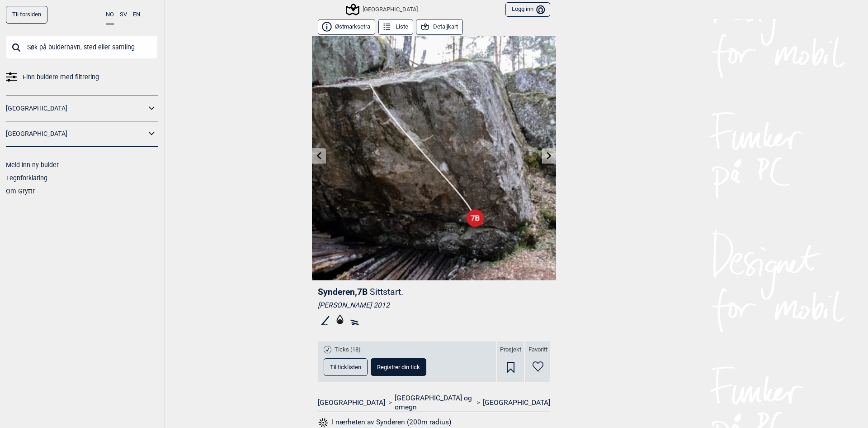 This screenshot has width=868, height=428. What do you see at coordinates (398, 367) in the screenshot?
I see `button: Registrer din tick` at bounding box center [398, 367].